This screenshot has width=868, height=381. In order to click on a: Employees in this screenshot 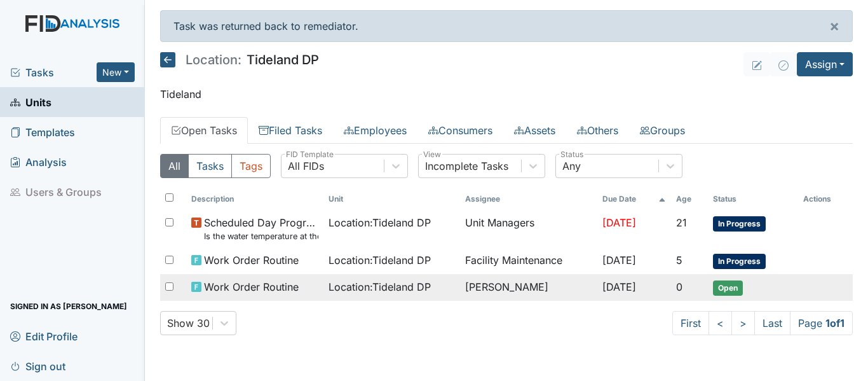, I will do `click(375, 130)`.